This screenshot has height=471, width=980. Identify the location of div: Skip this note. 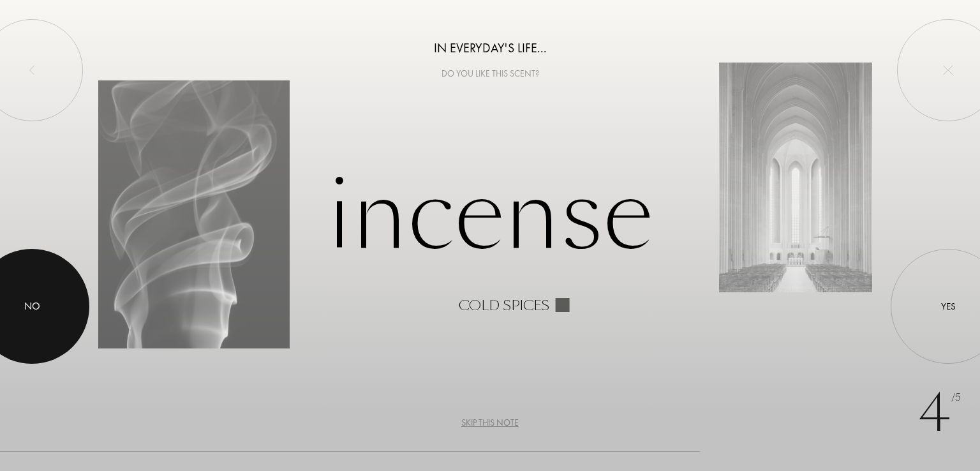
(490, 422).